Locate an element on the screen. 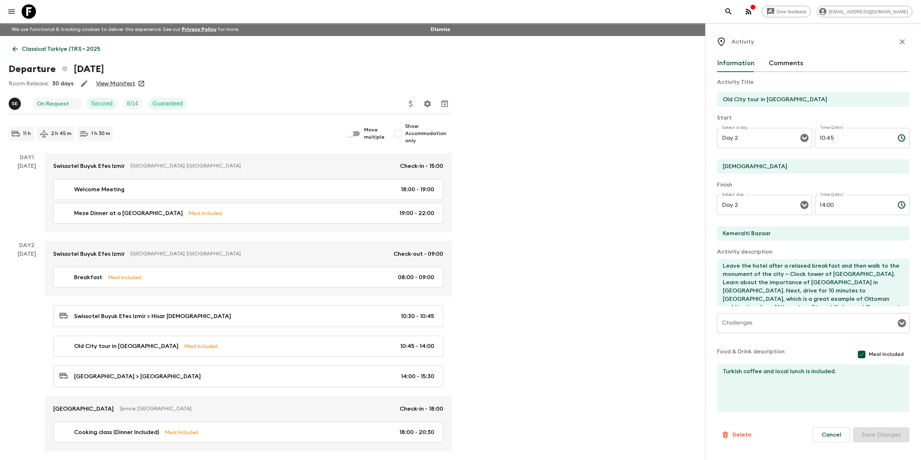 The height and width of the screenshot is (460, 921). button: Information is located at coordinates (736, 63).